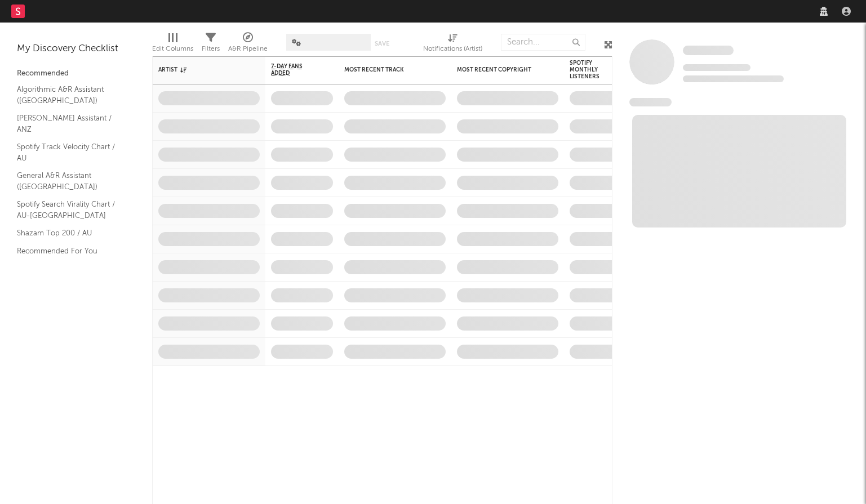 The height and width of the screenshot is (504, 866). What do you see at coordinates (71, 152) in the screenshot?
I see `a: Spotify Track Velocity Chart / AU` at bounding box center [71, 152].